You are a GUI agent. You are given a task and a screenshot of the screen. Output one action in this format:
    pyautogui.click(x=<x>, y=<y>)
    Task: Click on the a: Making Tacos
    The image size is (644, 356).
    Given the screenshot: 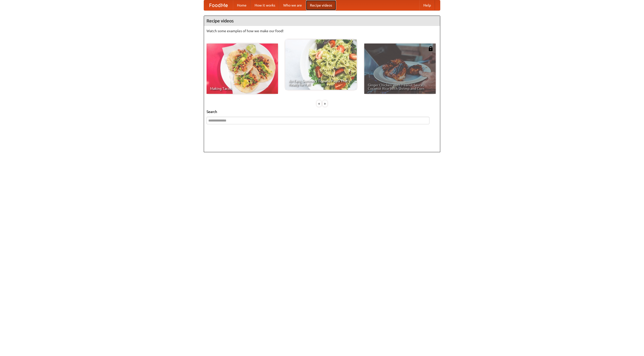 What is the action you would take?
    pyautogui.click(x=242, y=68)
    